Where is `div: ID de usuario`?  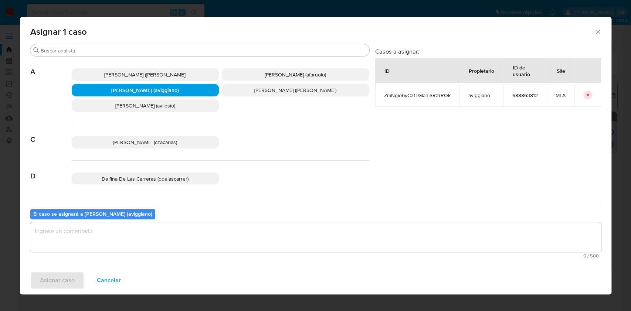
div: ID de usuario is located at coordinates (525, 71).